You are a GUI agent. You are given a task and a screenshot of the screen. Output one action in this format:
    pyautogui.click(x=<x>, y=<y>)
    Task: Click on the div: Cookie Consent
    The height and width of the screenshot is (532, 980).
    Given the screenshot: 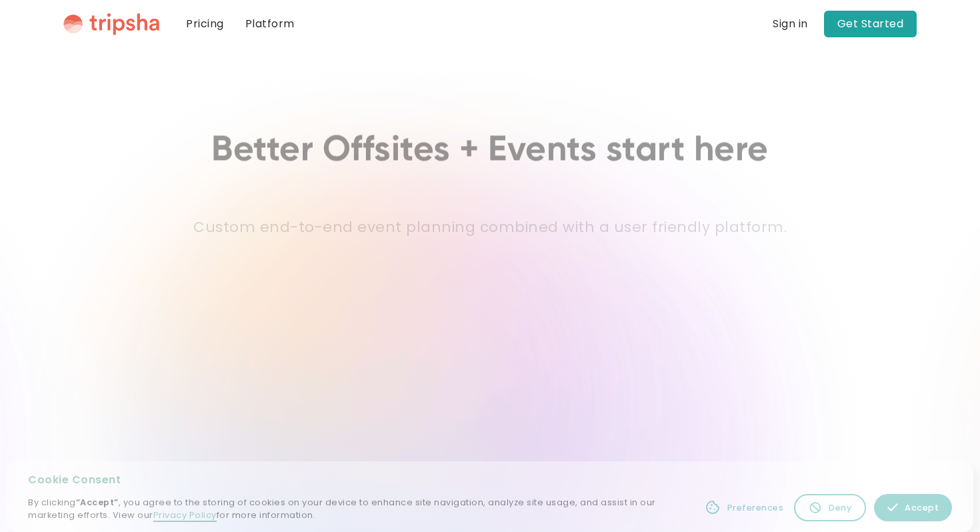 What is the action you would take?
    pyautogui.click(x=354, y=480)
    